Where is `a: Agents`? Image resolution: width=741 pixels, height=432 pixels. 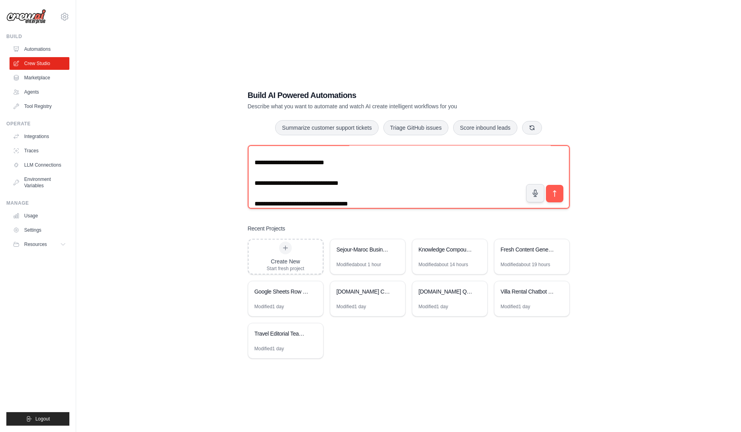 a: Agents is located at coordinates (39, 92).